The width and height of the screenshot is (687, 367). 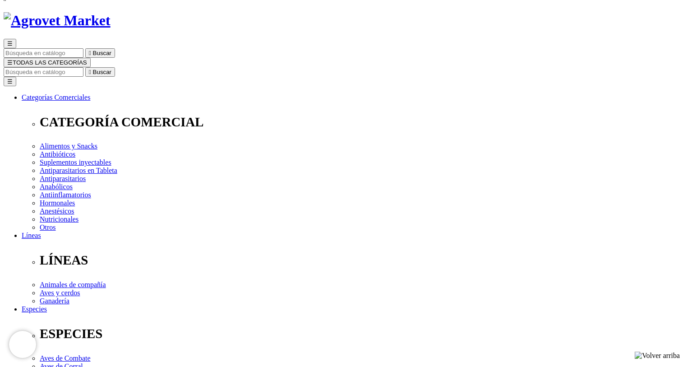 I want to click on a: Anabólicos, so click(x=56, y=186).